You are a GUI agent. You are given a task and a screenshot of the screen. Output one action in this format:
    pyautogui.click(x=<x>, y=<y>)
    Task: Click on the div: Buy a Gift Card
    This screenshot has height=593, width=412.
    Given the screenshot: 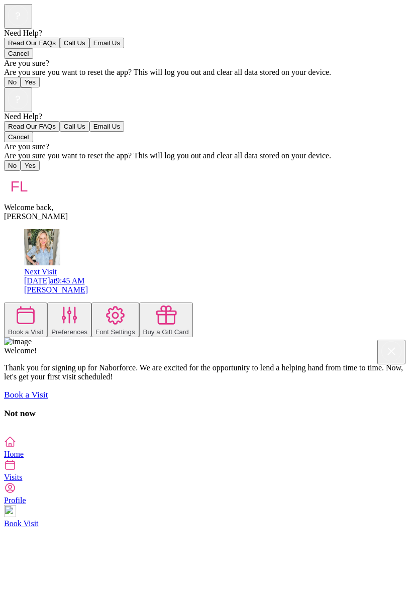 What is the action you would take?
    pyautogui.click(x=166, y=331)
    